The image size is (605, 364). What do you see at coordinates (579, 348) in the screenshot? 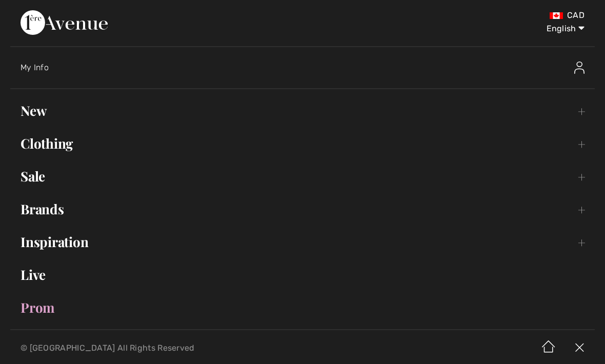
I see `img: X` at bounding box center [579, 348].